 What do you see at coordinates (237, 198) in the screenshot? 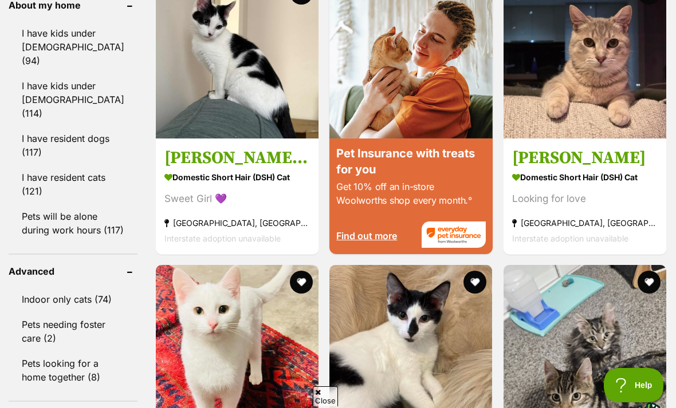
I see `div: Sweet Girl 💜` at bounding box center [237, 198].